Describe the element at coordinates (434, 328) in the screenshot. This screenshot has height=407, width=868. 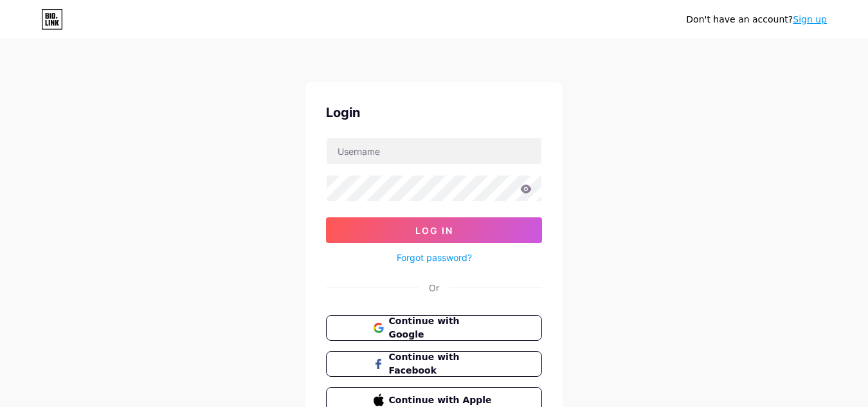
I see `button: Continue with Google` at that location.